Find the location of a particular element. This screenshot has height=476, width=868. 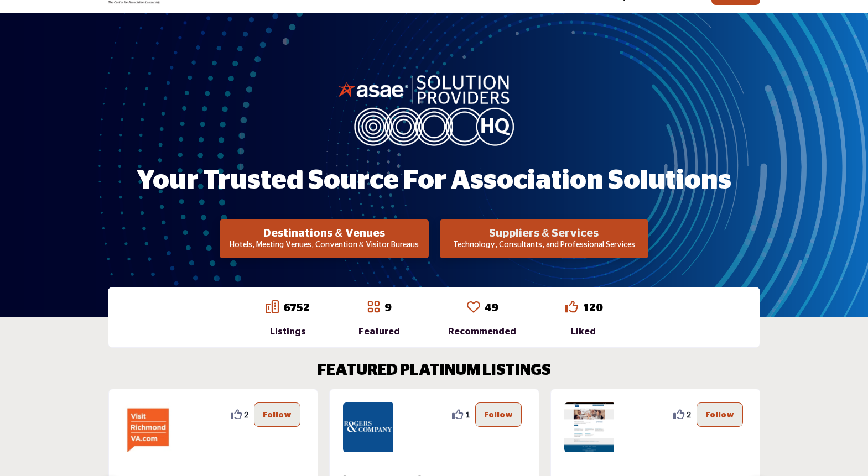

a: 120 is located at coordinates (593, 308).